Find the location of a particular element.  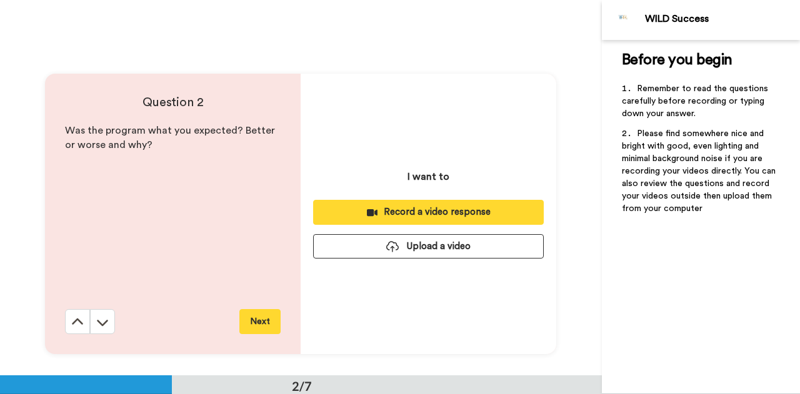

div: Record a video response is located at coordinates (428, 212).